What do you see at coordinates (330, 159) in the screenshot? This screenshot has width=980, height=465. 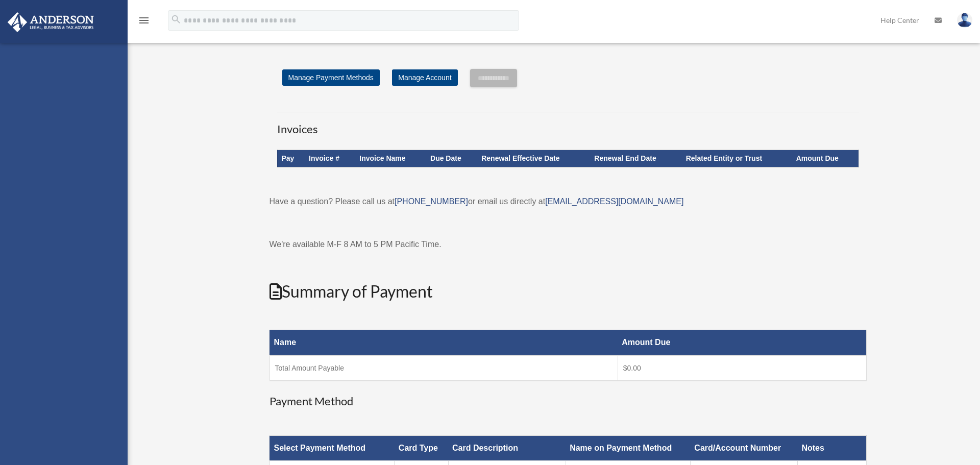 I see `th: Invoice #` at bounding box center [330, 159].